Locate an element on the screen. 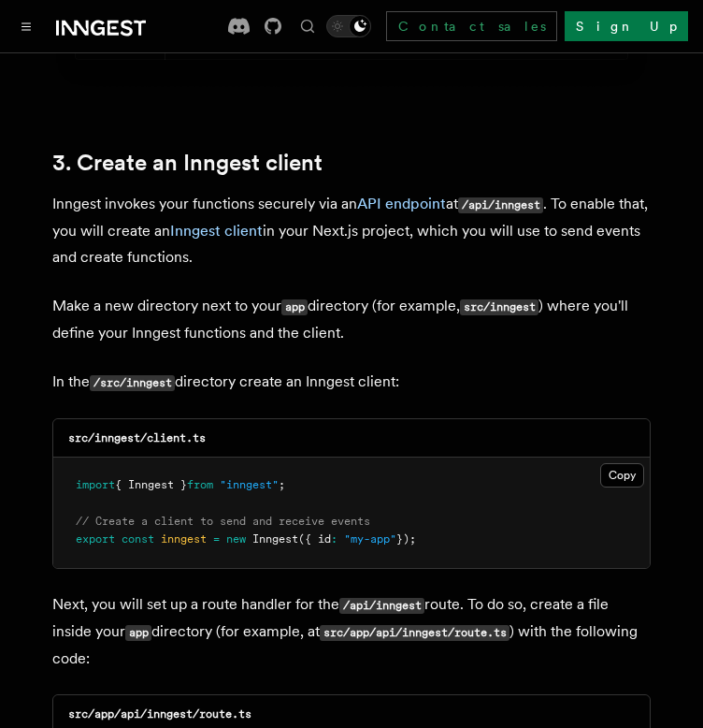  p: Make a new directory next to your directory (for example, ) where you'll define your Inngest func... is located at coordinates (352, 319).